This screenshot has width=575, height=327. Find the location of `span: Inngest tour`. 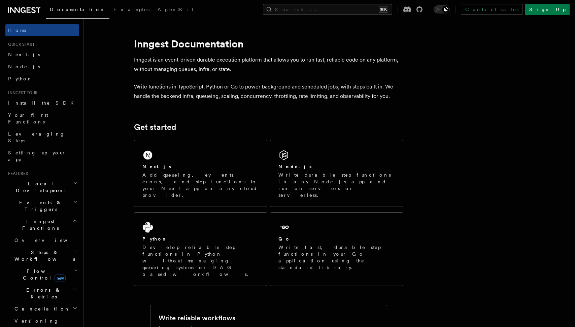

span: Inngest tour is located at coordinates (22, 93).